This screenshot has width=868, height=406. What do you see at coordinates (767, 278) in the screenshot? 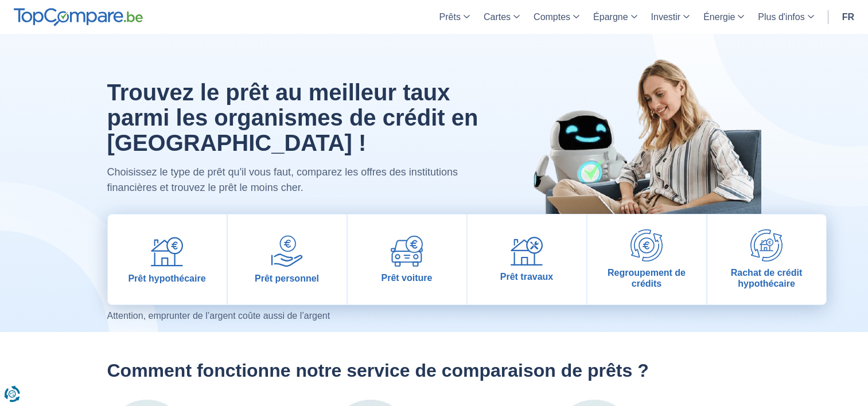
I see `span: Rachat de crédit hypothécaire` at bounding box center [767, 278].